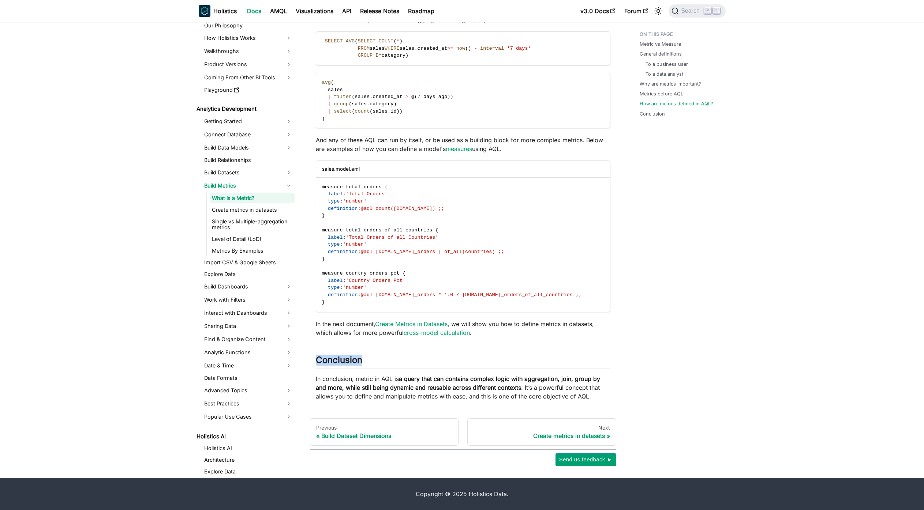 The height and width of the screenshot is (510, 924). What do you see at coordinates (248, 326) in the screenshot?
I see `a: Sharing Data` at bounding box center [248, 326].